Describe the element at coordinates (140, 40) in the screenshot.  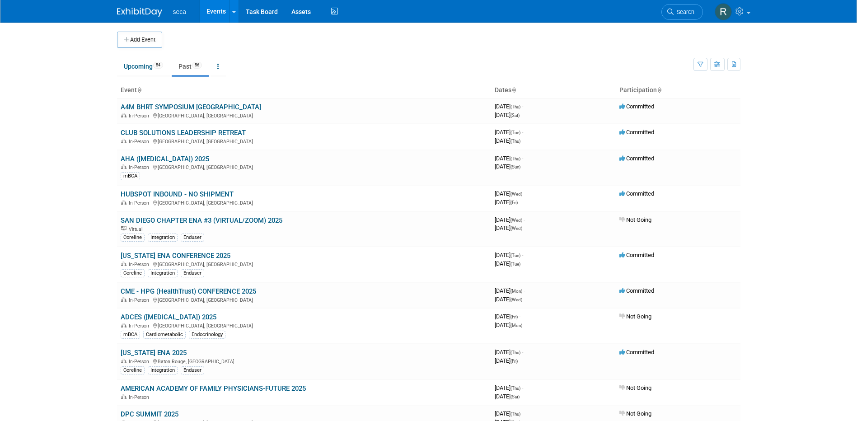
I see `button: Add Event` at that location.